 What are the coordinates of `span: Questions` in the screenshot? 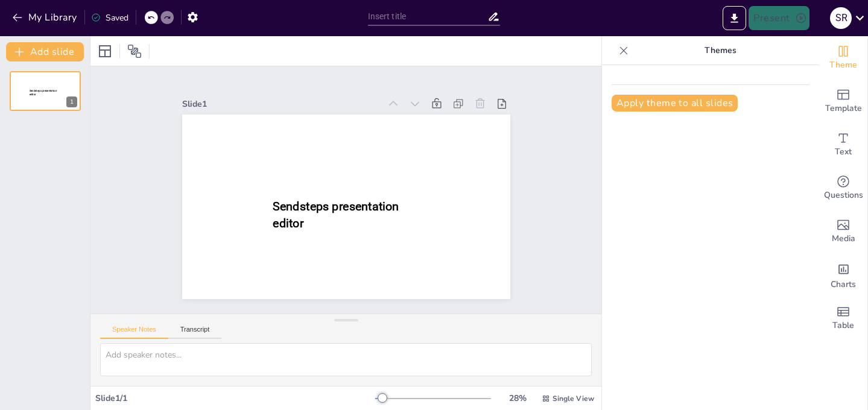 It's located at (844, 195).